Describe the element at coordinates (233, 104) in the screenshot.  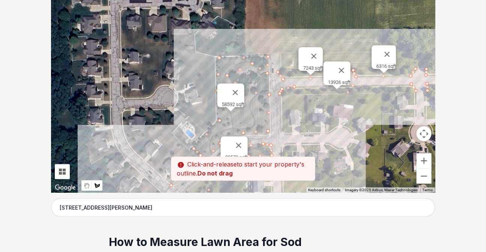
I see `div: 58592 sqft` at that location.